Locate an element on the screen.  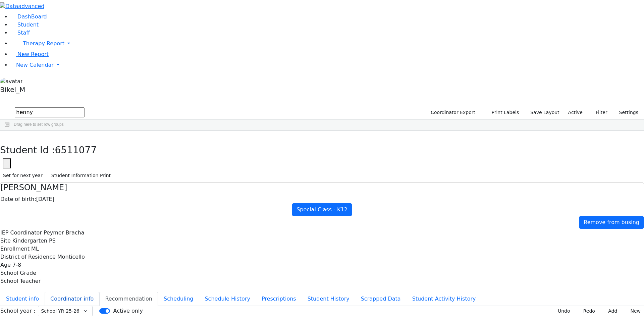
button: Student Information Print is located at coordinates (81, 175).